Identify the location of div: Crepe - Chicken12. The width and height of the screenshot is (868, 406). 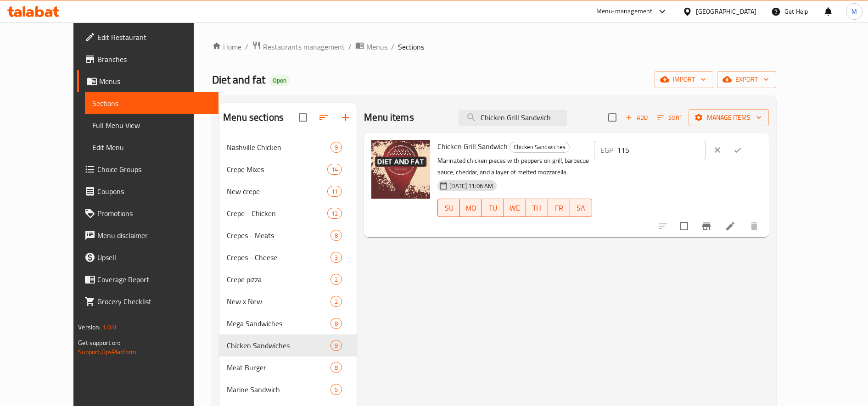
(288, 213).